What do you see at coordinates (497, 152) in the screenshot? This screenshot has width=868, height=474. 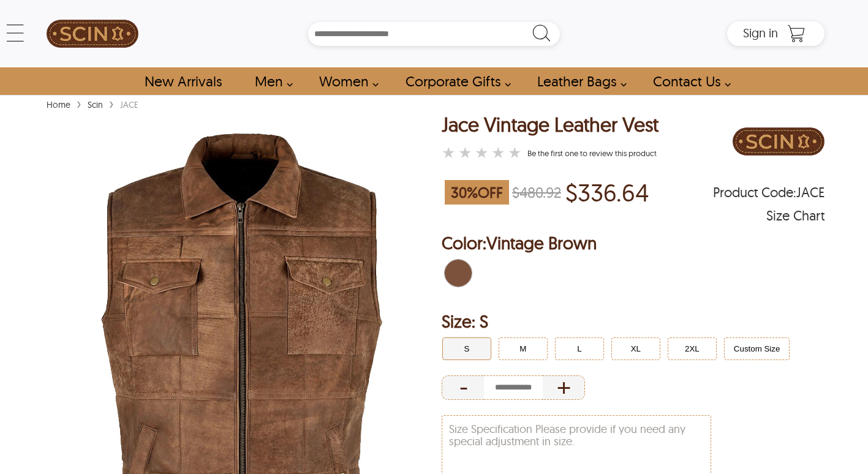 I see `label: 4 rating` at bounding box center [497, 152].